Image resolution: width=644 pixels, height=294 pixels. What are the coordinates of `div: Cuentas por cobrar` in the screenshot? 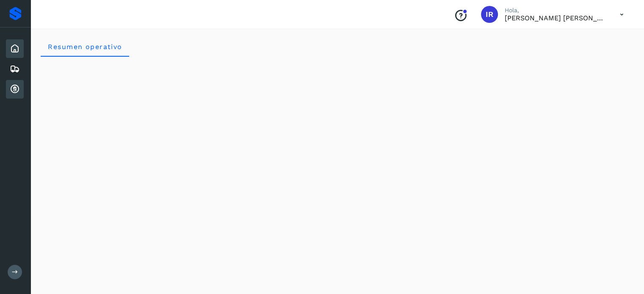 It's located at (15, 89).